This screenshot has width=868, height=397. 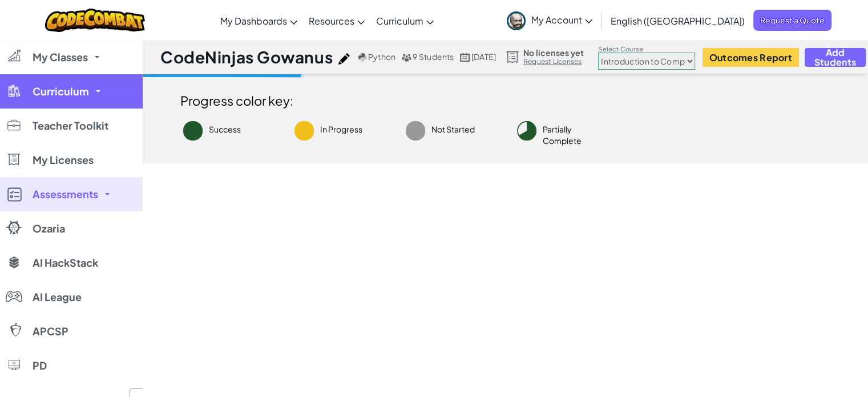 What do you see at coordinates (465, 57) in the screenshot?
I see `img: calendar.svg` at bounding box center [465, 57].